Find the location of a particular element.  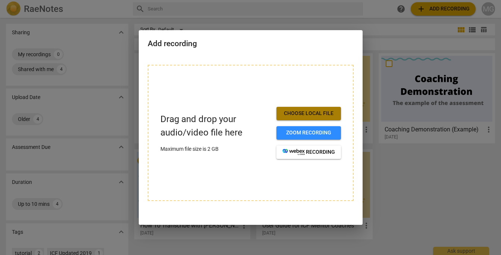

span: Zoom recording is located at coordinates (308, 133).